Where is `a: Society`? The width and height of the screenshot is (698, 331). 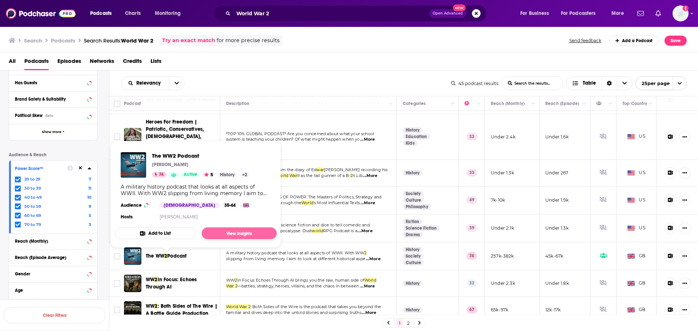 a: Society is located at coordinates (413, 194).